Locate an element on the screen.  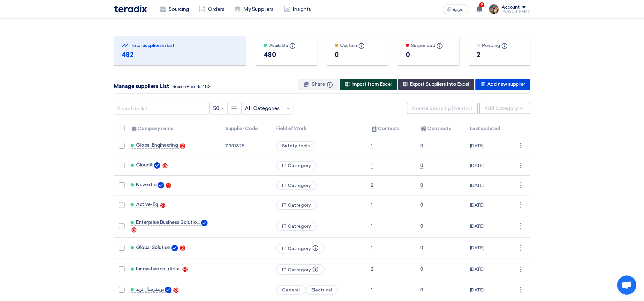
a: Insights is located at coordinates (297, 9).